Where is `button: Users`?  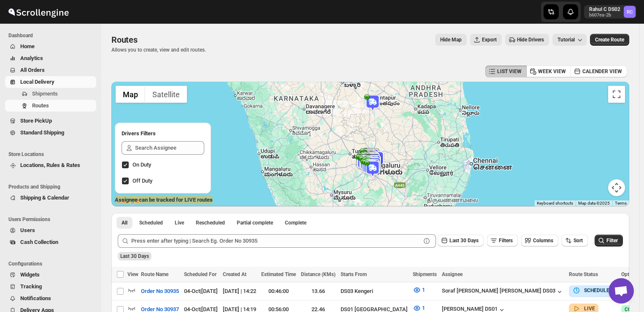
button: Users is located at coordinates (51, 230).